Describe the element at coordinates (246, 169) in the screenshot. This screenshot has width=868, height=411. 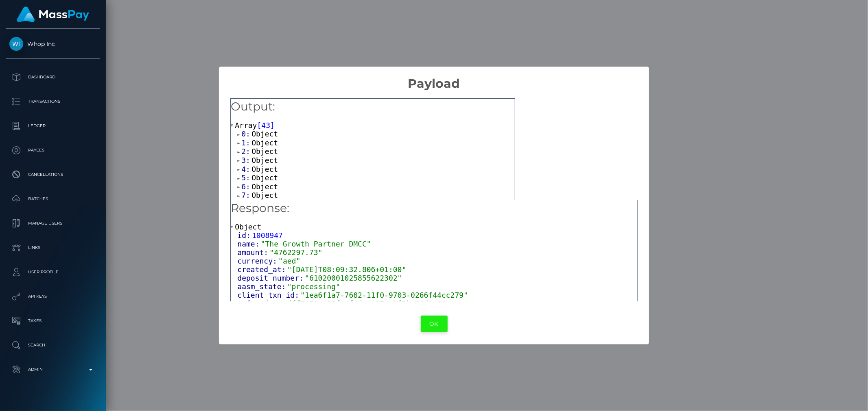
I see `span: 4:` at that location.